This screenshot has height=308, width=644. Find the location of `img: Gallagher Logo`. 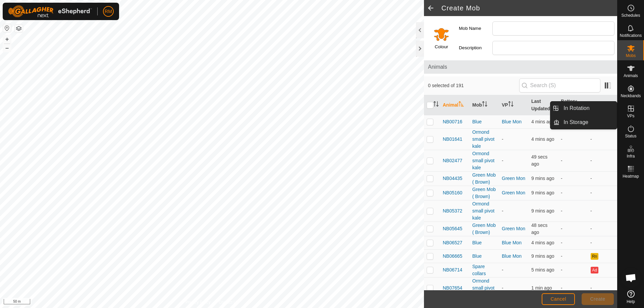

img: Gallagher Logo is located at coordinates (50, 11).